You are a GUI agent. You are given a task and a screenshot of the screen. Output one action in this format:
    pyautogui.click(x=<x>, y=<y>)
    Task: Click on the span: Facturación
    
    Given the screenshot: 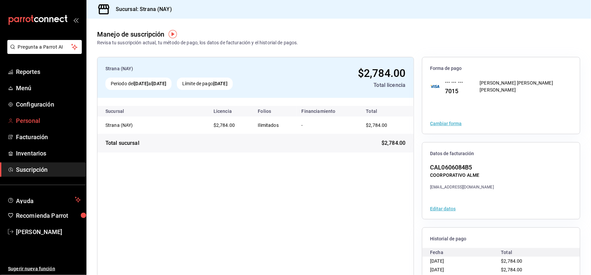 What is the action you would take?
    pyautogui.click(x=48, y=137)
    